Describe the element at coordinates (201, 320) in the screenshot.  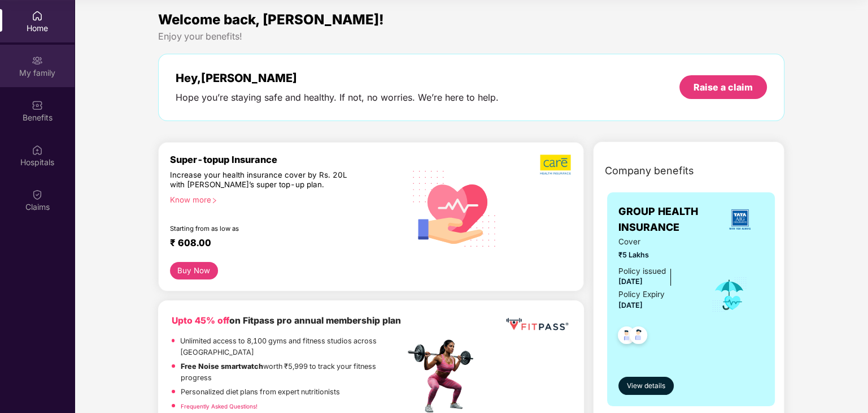
I see `b: Upto 45% off` at that location.